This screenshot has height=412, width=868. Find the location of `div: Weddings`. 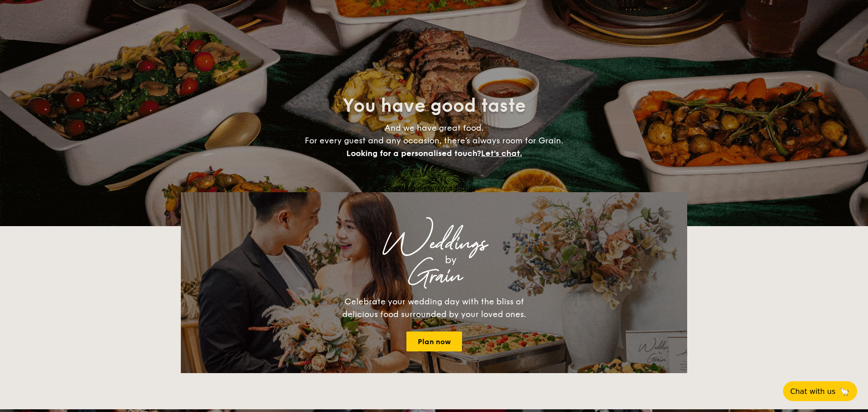

div: Weddings is located at coordinates (434, 244).